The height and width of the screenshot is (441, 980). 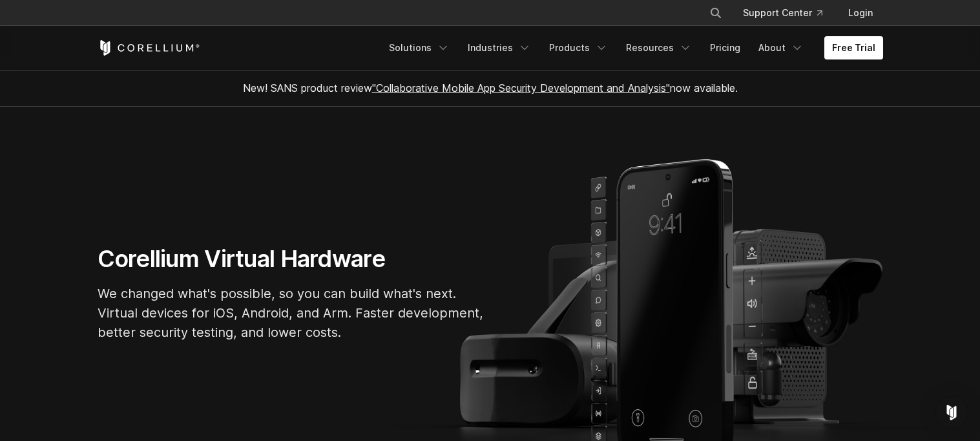 I want to click on a: Corellium Home, so click(x=148, y=48).